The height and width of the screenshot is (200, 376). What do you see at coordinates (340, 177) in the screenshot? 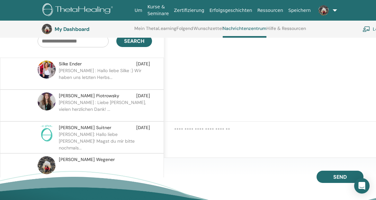
I see `button: Send` at bounding box center [340, 177].